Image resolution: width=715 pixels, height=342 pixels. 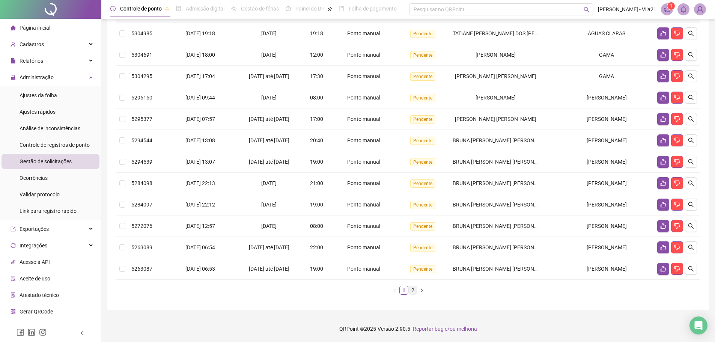 What do you see at coordinates (35, 262) in the screenshot?
I see `span: Acesso à API` at bounding box center [35, 262].